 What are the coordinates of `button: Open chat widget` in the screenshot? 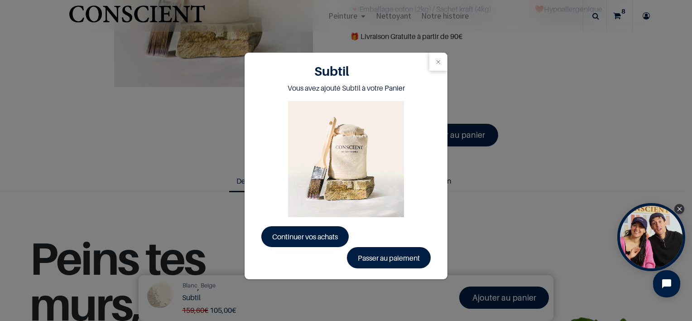 It's located at (21, 21).